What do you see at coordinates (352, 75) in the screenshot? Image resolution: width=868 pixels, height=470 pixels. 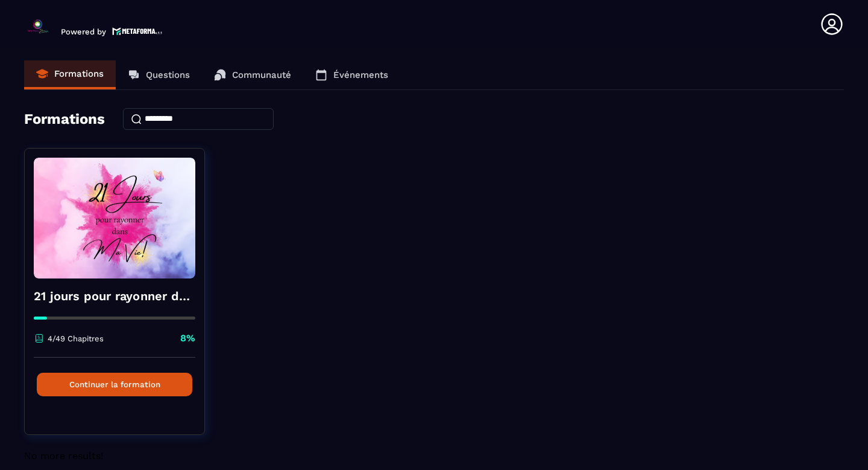 I see `a: Événements` at bounding box center [352, 75].